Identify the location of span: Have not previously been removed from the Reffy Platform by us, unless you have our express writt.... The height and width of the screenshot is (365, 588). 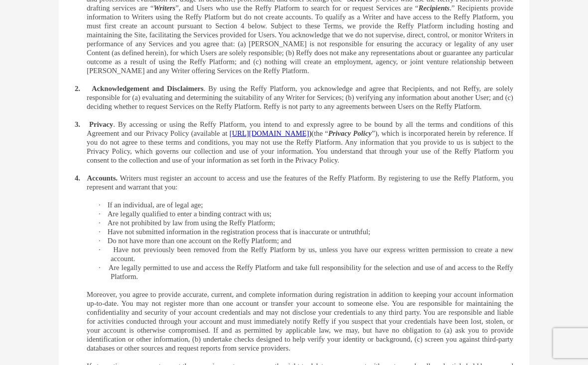
(312, 255).